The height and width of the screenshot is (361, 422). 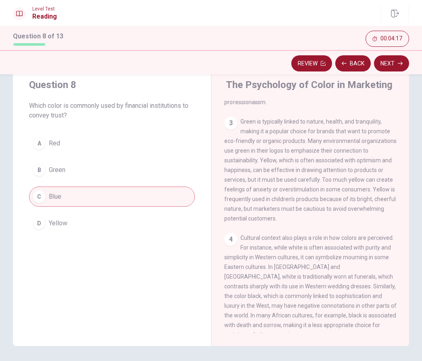 What do you see at coordinates (39, 223) in the screenshot?
I see `div: D` at bounding box center [39, 223].